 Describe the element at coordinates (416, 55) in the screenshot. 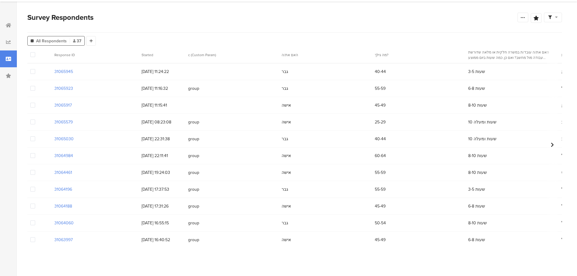

I see `section: מה גילך?` at that location.